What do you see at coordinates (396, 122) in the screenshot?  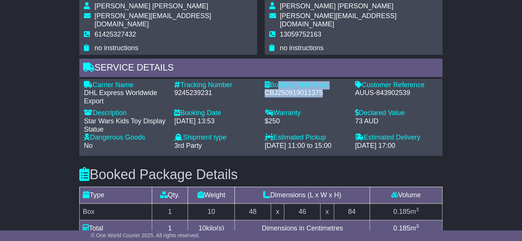 I see `div: 73 AUD` at bounding box center [396, 122].